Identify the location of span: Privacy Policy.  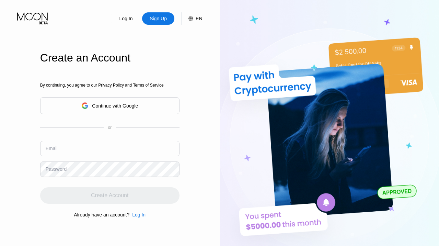
(111, 85).